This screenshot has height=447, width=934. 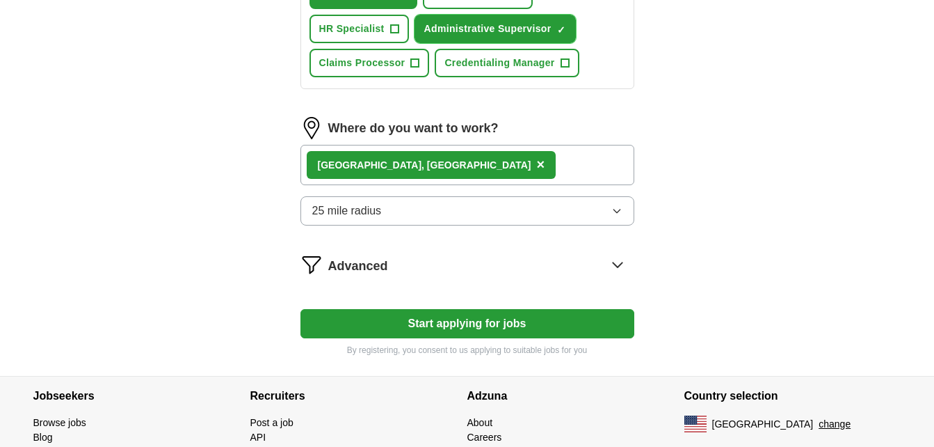 I want to click on button: HR Specialist, so click(x=359, y=29).